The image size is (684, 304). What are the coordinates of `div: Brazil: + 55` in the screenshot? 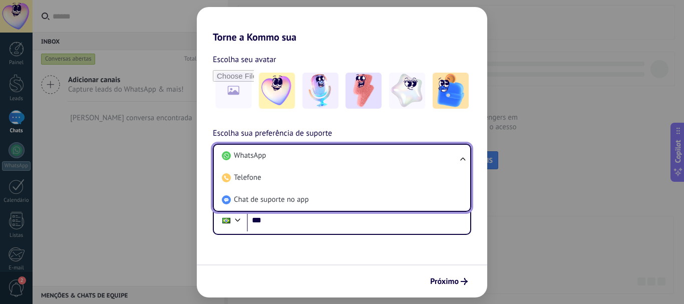 It's located at (226, 220).